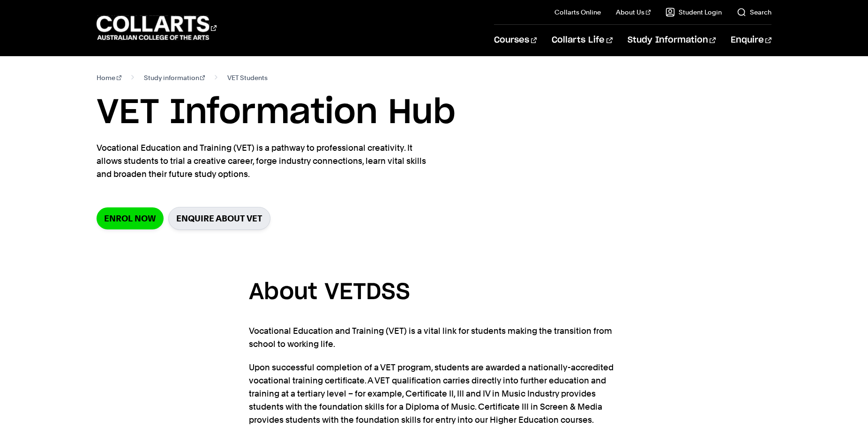 Image resolution: width=868 pixels, height=434 pixels. I want to click on a: Enquire, so click(751, 40).